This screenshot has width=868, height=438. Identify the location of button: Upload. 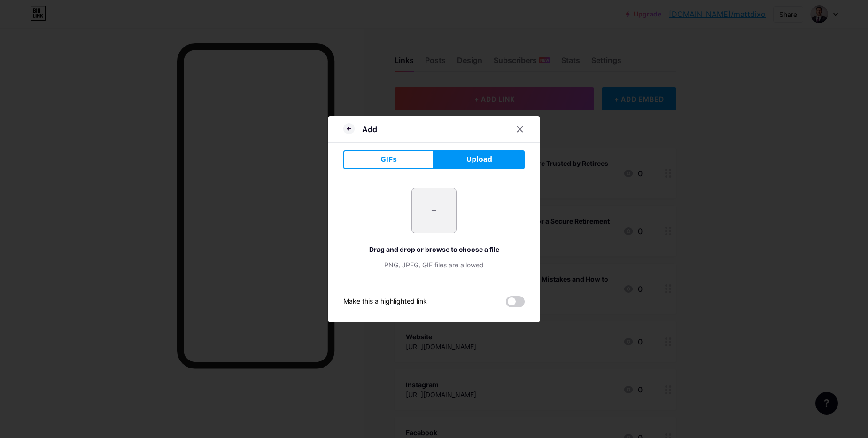
(480, 160).